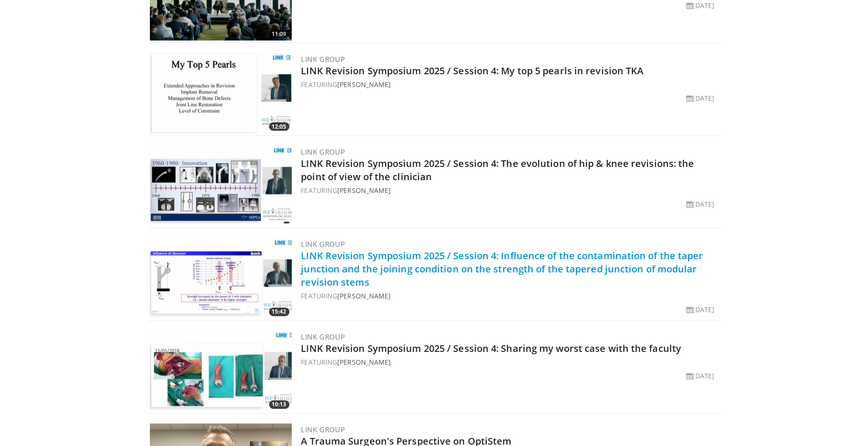  What do you see at coordinates (279, 313) in the screenshot?
I see `span: 15:42` at bounding box center [279, 313].